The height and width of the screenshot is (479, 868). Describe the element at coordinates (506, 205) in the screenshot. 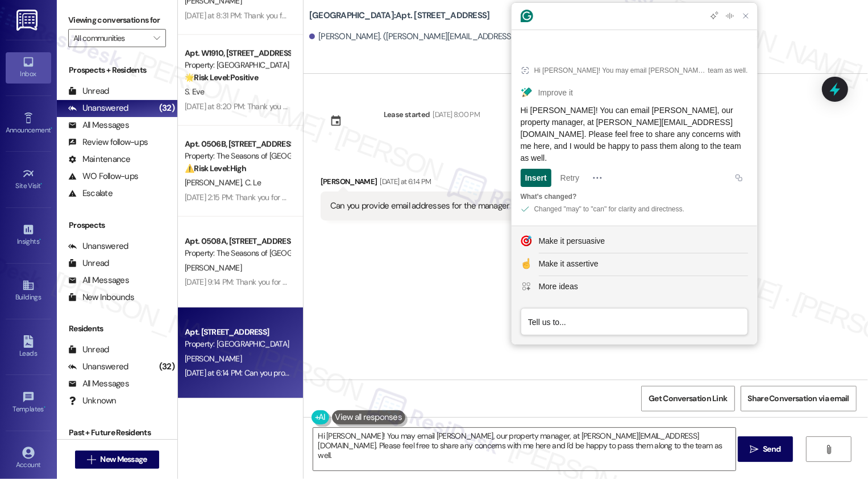

I see `div: Can you provide email addresses for the manager and assistant manager of country club towers?` at that location.